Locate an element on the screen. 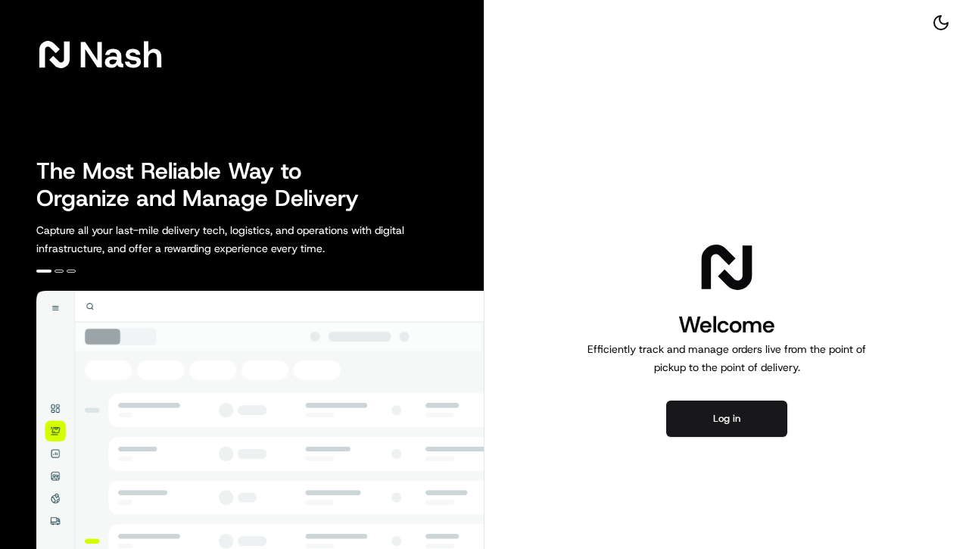  span: Nash is located at coordinates (120, 54).